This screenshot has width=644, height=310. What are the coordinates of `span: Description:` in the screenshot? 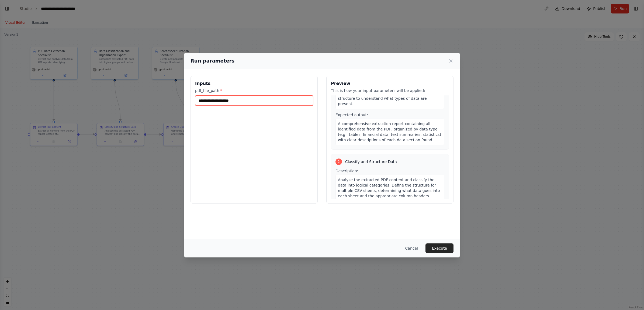 It's located at (347, 171).